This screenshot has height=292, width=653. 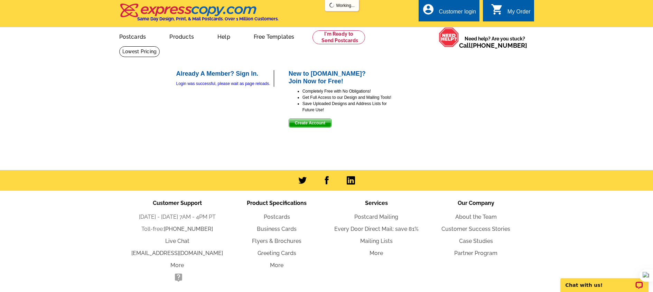 What do you see at coordinates (497, 9) in the screenshot?
I see `i: shopping_cart` at bounding box center [497, 9].